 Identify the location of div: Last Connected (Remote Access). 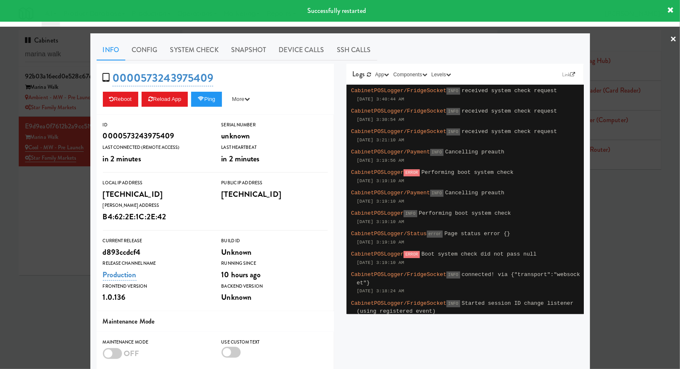
(156, 147).